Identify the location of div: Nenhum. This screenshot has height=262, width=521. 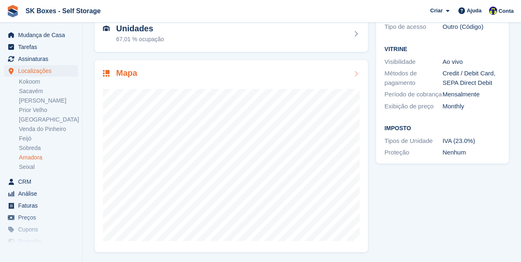
(471, 152).